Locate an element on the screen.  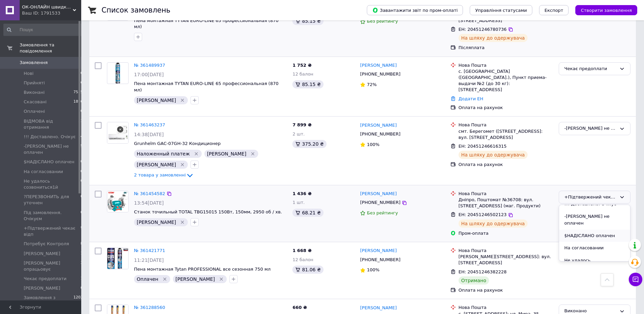
span: На согласовании is located at coordinates (44, 172).